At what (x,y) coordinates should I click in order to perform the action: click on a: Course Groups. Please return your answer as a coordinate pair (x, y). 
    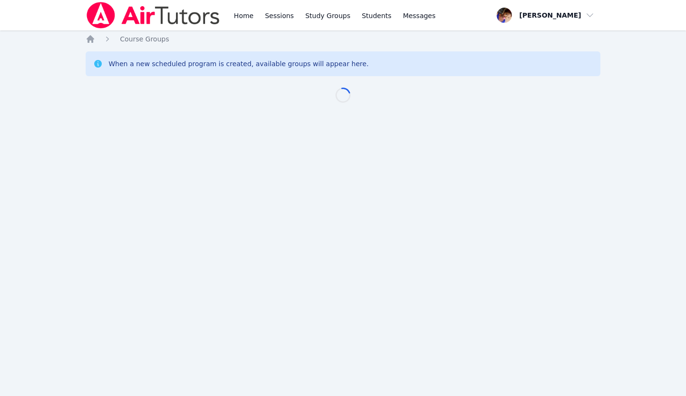
    Looking at the image, I should click on (144, 39).